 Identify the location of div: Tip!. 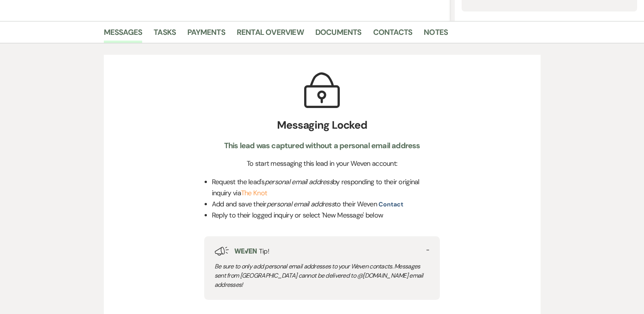
(322, 268).